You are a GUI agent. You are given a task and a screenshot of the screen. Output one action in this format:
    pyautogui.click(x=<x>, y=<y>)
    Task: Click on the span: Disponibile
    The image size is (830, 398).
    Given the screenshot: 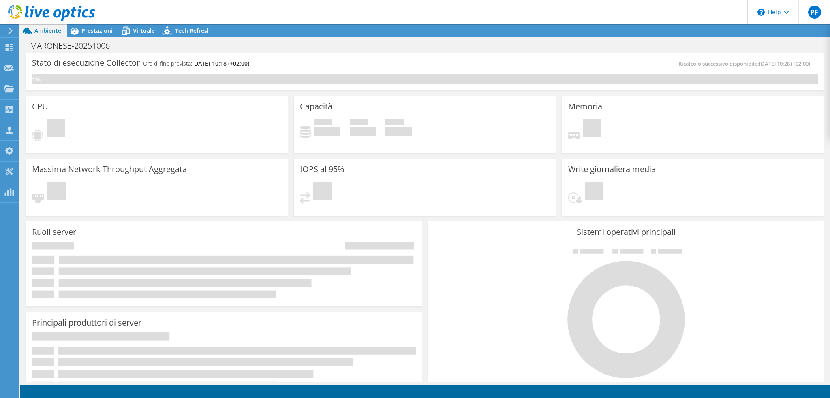 What is the action you would take?
    pyautogui.click(x=359, y=123)
    